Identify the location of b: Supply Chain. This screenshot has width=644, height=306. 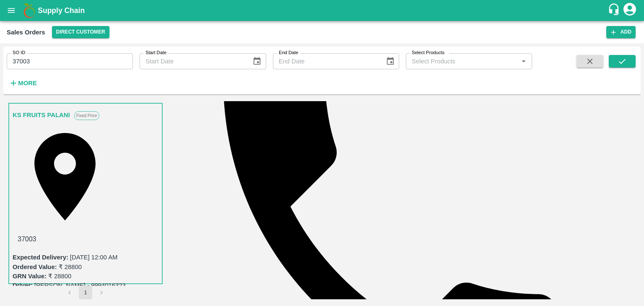
(61, 10).